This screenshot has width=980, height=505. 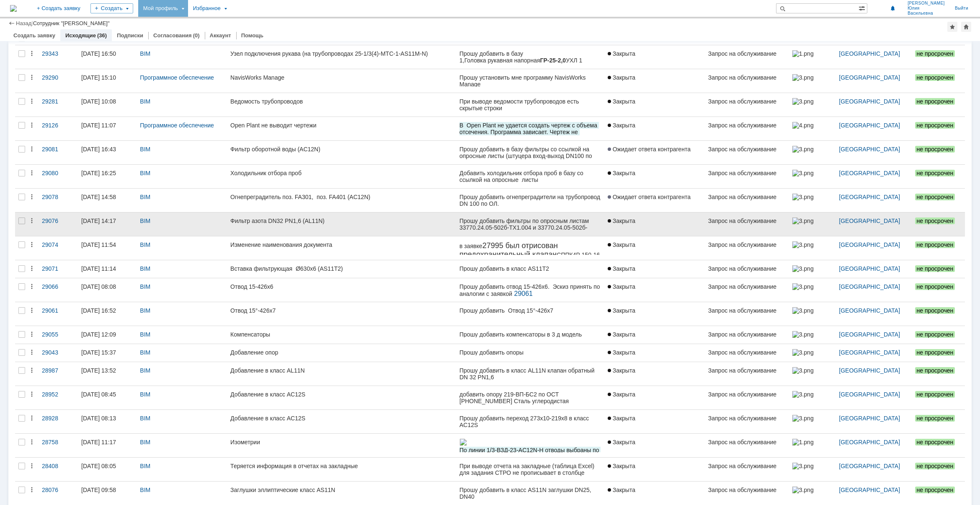 I want to click on div: 29080, so click(x=58, y=173).